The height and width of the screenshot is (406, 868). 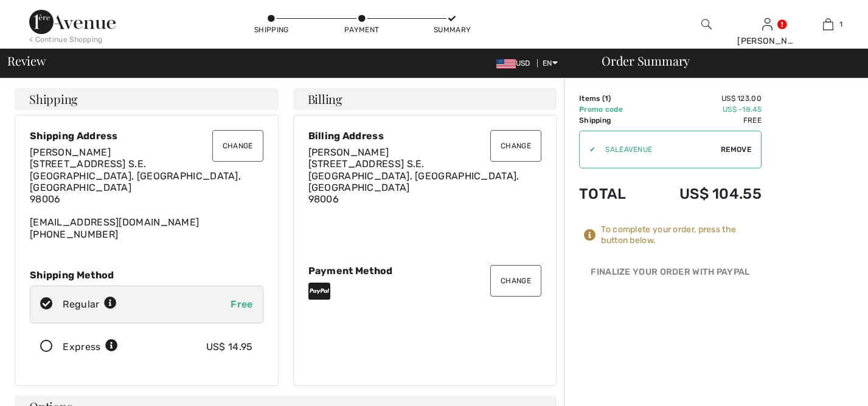 What do you see at coordinates (681, 236) in the screenshot?
I see `div: To complete your order, press the button below.` at bounding box center [681, 236].